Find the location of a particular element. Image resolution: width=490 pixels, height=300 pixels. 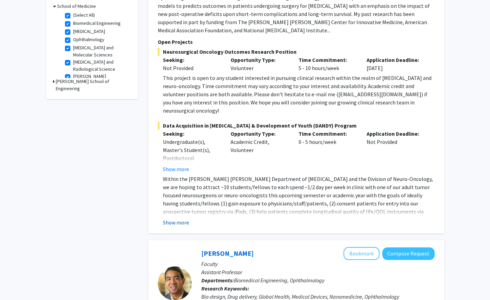

b: Research Keywords: is located at coordinates (225, 289).